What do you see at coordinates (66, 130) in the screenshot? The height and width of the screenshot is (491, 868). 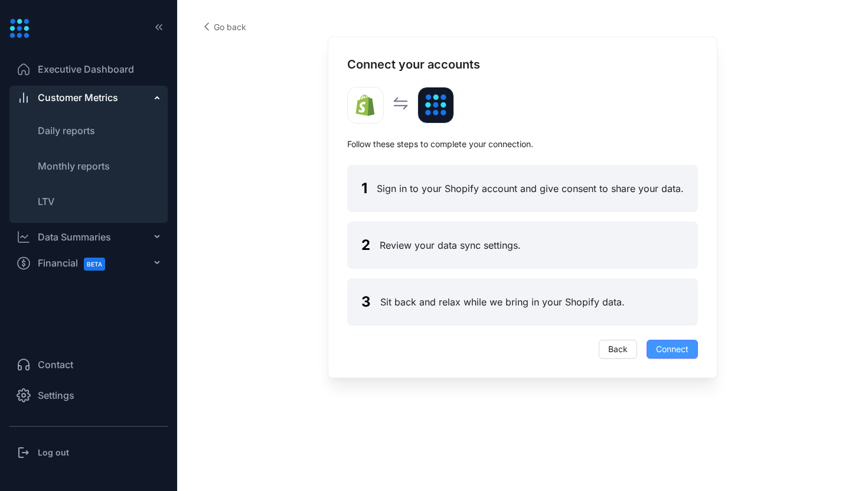 I see `span: Daily reports` at bounding box center [66, 130].